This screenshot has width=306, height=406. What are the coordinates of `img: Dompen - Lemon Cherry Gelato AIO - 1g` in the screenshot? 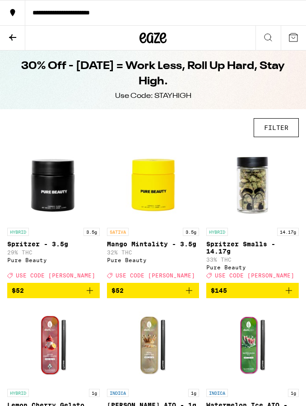 It's located at (53, 345).